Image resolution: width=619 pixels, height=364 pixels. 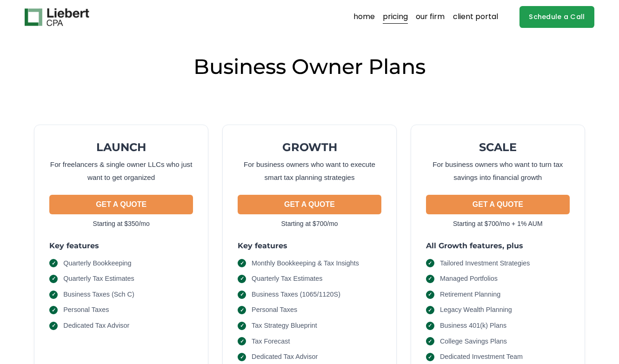 I want to click on span: Business Taxes (1065/1120S), so click(x=296, y=295).